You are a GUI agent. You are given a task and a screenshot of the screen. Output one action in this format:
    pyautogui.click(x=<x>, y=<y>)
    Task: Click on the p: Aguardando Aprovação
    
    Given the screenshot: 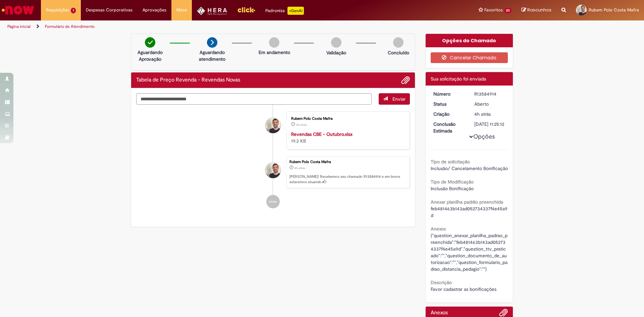 What is the action you would take?
    pyautogui.click(x=150, y=56)
    